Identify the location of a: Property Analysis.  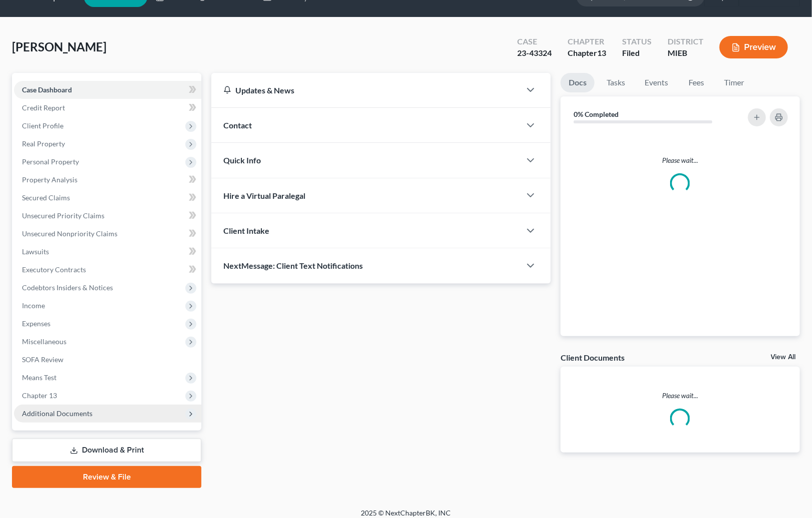
(108, 180).